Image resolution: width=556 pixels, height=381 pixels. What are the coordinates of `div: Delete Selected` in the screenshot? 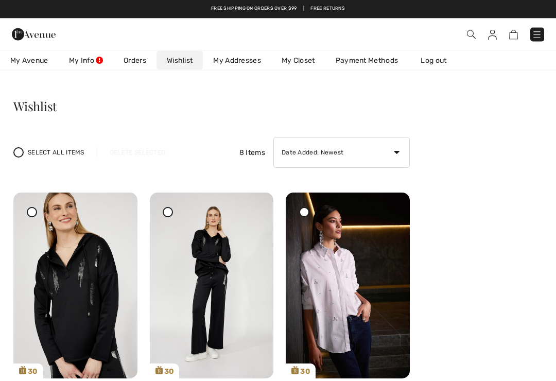 It's located at (137, 153).